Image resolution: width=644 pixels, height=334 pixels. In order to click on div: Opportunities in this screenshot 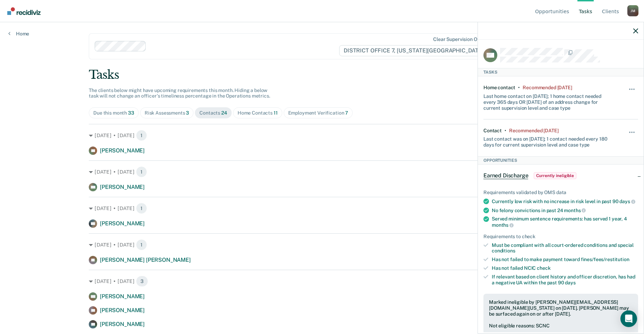, I will do `click(560, 161)`.